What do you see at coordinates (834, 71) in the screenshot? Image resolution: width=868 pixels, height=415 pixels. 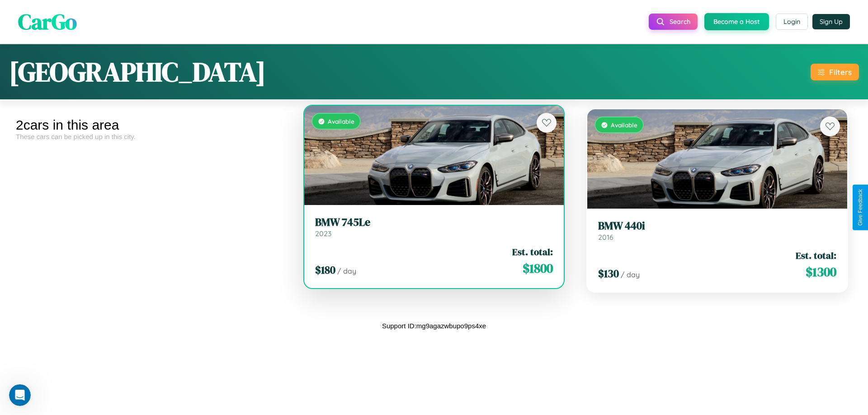 I see `button: Filters` at bounding box center [834, 71].